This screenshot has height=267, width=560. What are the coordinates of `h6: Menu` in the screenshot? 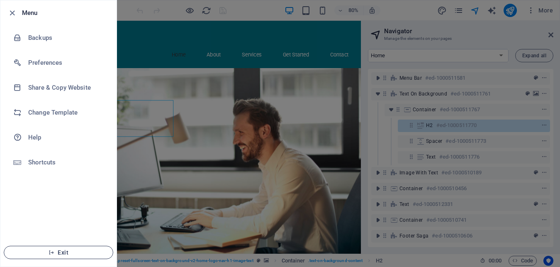 It's located at (66, 13).